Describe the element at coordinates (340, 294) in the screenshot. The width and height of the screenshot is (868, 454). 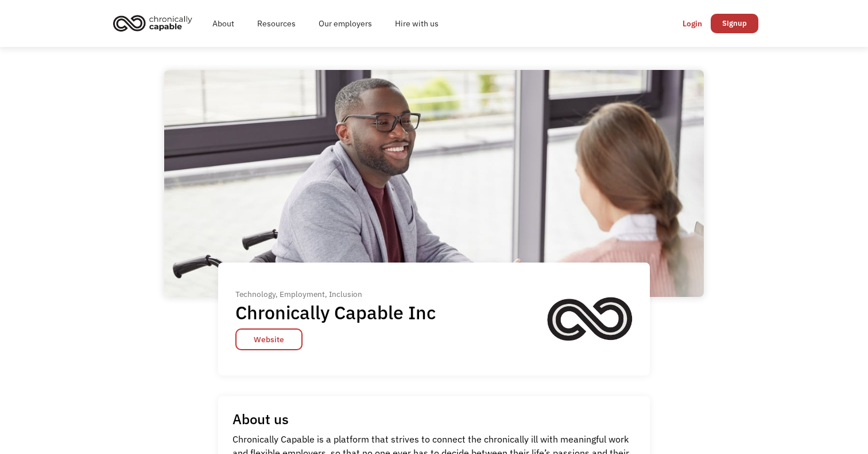
I see `div: Technology, Employment, Inclusion` at that location.